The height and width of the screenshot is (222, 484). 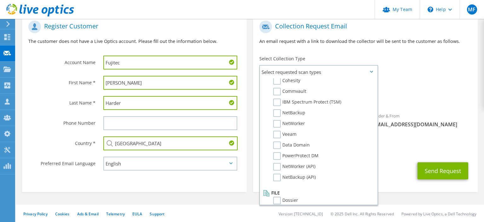 What do you see at coordinates (289, 113) in the screenshot?
I see `label: NetBackup` at bounding box center [289, 113].